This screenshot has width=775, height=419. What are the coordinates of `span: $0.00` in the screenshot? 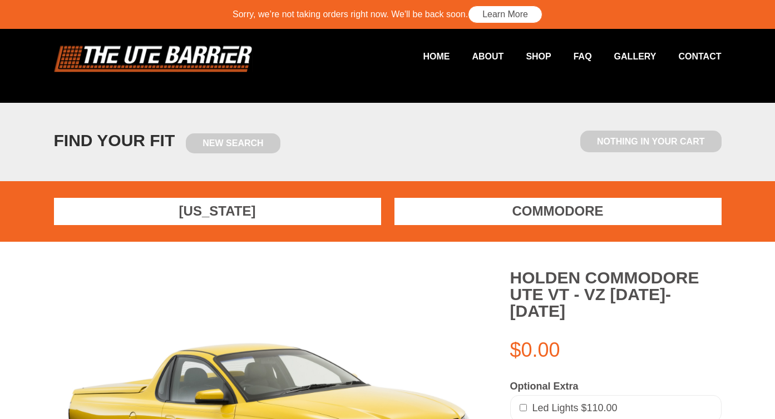 It's located at (535, 350).